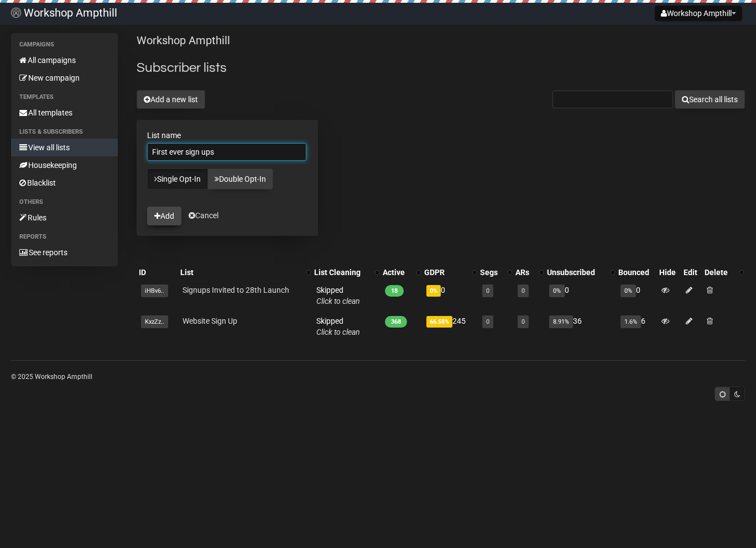 The image size is (756, 548). I want to click on p: © 2025 Workshop Ampthill, so click(378, 377).